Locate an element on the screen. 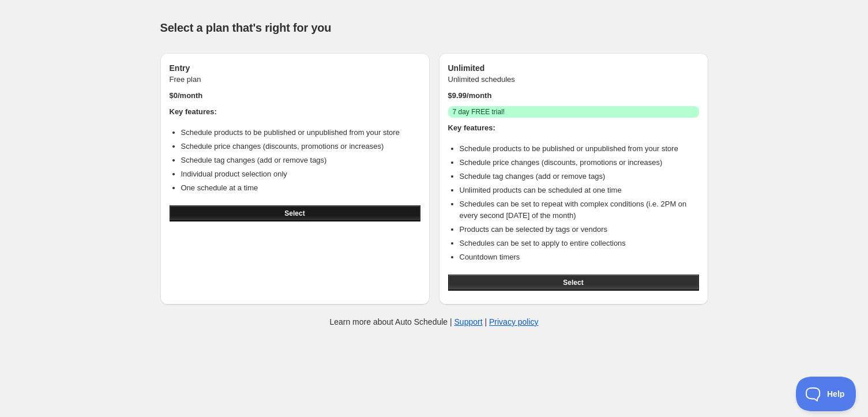  p: $ 0 /month is located at coordinates (295, 96).